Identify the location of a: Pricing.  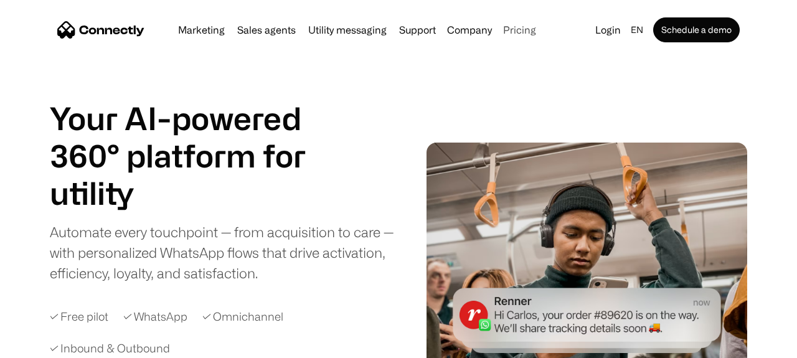
(519, 30).